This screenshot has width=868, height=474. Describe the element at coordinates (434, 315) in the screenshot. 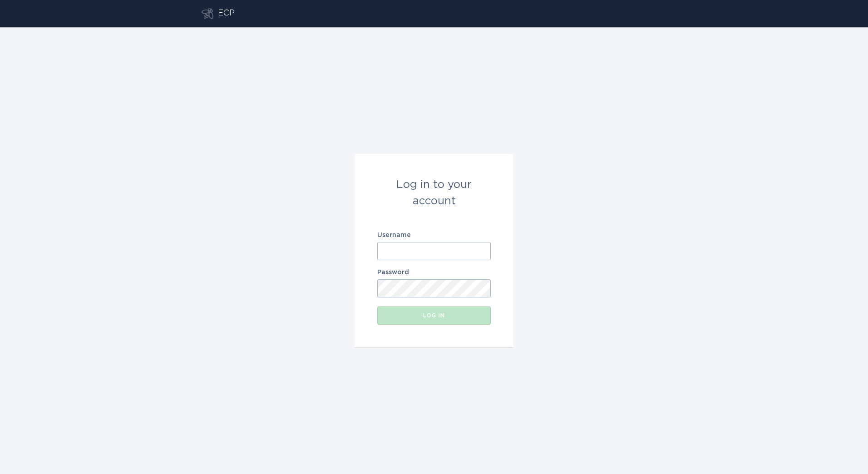

I see `button: Log in` at that location.